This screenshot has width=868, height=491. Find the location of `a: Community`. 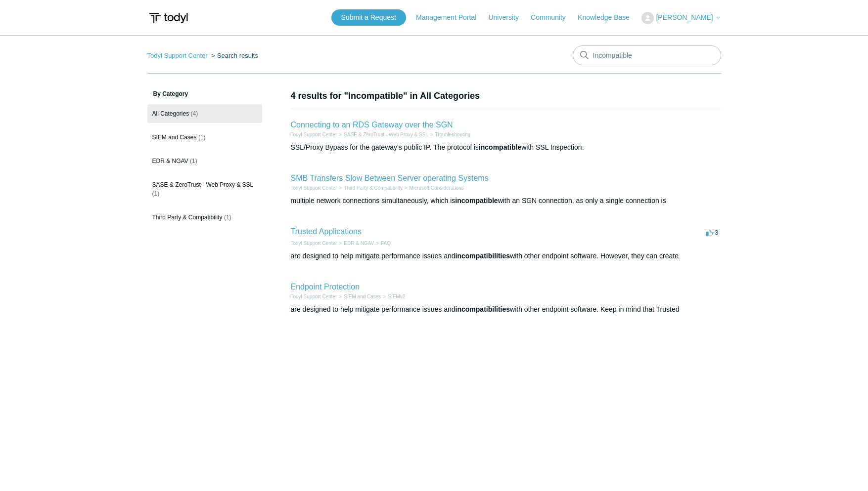

a: Community is located at coordinates (553, 17).